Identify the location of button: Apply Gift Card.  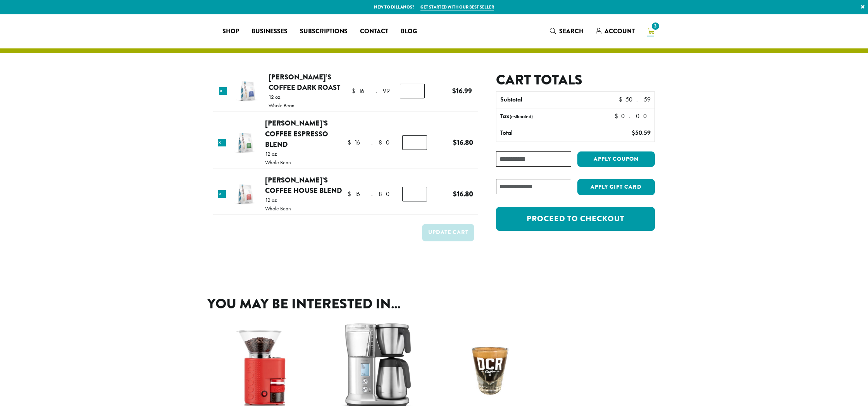
(616, 187).